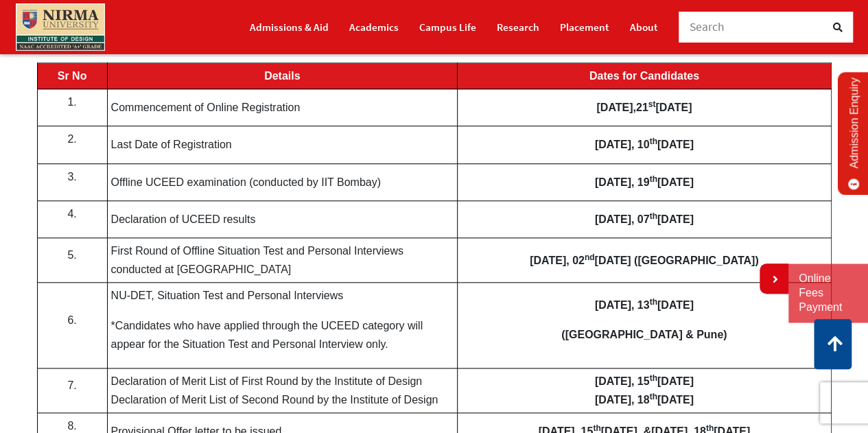 Image resolution: width=868 pixels, height=433 pixels. What do you see at coordinates (828, 293) in the screenshot?
I see `a: Online Fees Payment` at bounding box center [828, 293].